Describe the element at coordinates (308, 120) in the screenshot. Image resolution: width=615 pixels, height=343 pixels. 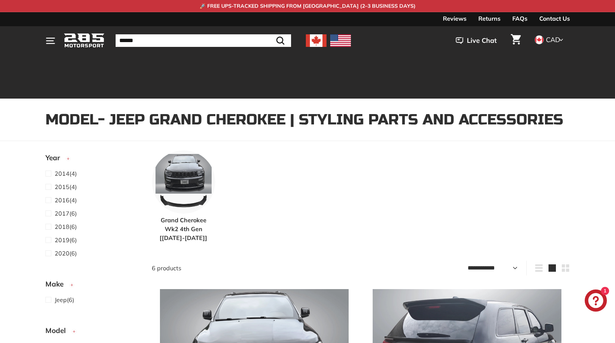
I see `h1: Model- Jeep Grand Cherokee | Styling Parts and Accessories` at that location.